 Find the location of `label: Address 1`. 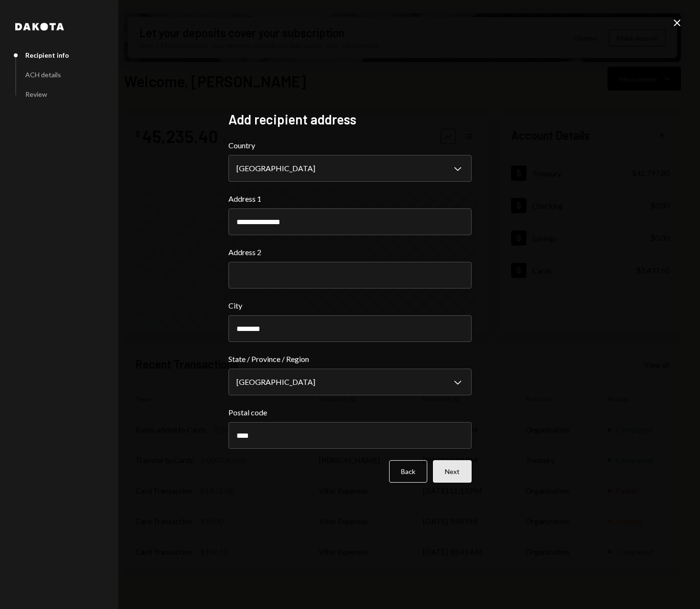

label: Address 1 is located at coordinates (350, 199).